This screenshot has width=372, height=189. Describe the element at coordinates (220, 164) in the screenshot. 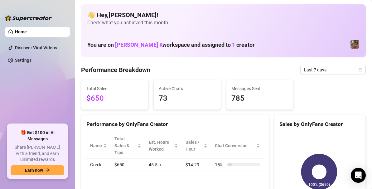

I see `span: 15 %` at that location.